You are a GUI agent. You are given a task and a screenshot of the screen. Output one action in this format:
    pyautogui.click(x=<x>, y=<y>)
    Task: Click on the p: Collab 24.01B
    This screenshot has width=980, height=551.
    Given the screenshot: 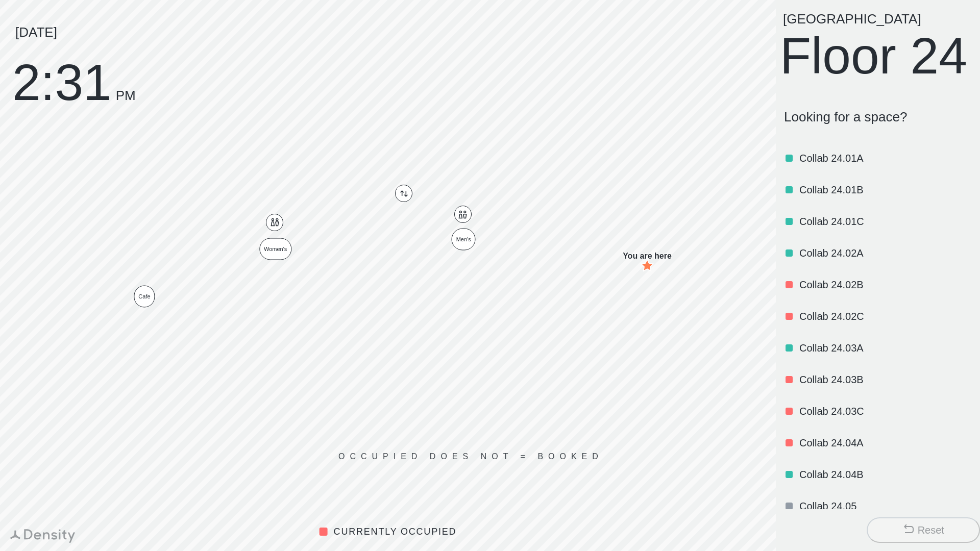 What is the action you would take?
    pyautogui.click(x=885, y=190)
    